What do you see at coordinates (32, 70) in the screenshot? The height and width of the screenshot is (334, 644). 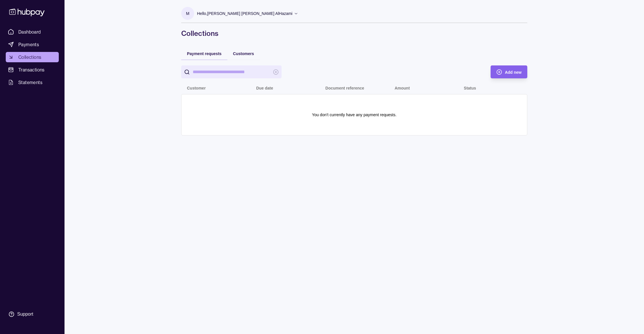 I see `a: Transactions` at bounding box center [32, 70].